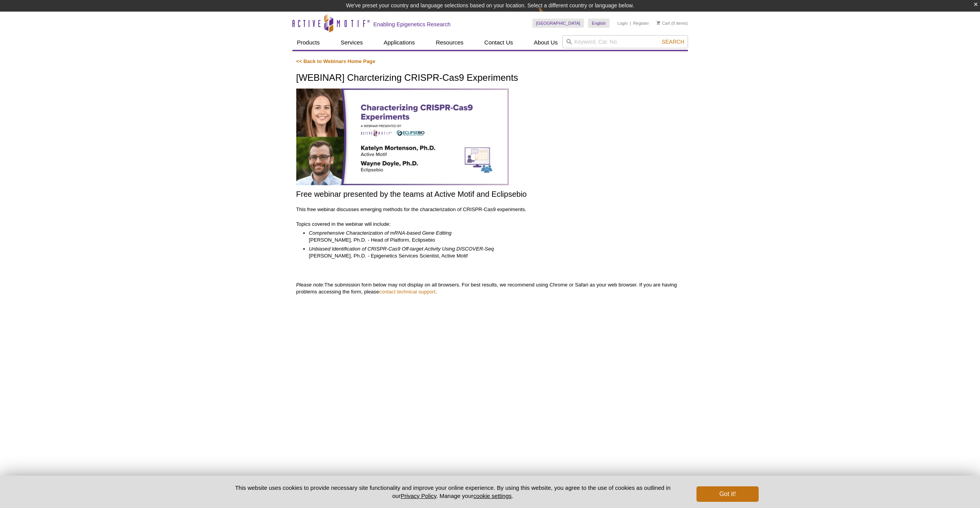  What do you see at coordinates (490, 194) in the screenshot?
I see `h2: Free webinar presented by the teams at Active Motif and Eclipsebio` at bounding box center [490, 194].